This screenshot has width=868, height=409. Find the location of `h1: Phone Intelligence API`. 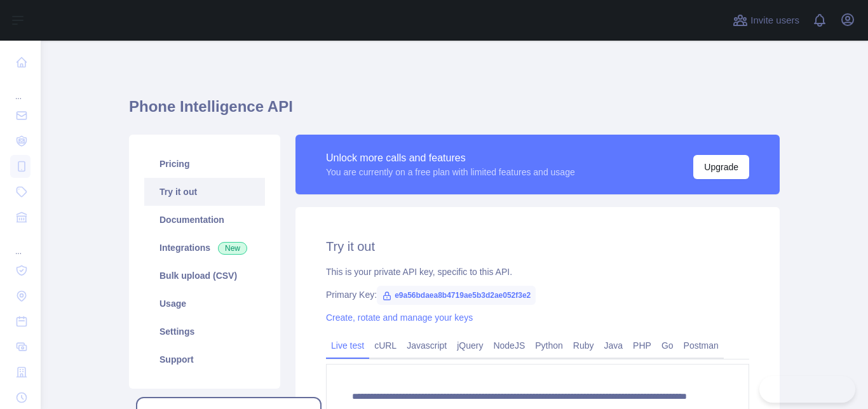

h1: Phone Intelligence API is located at coordinates (454, 112).